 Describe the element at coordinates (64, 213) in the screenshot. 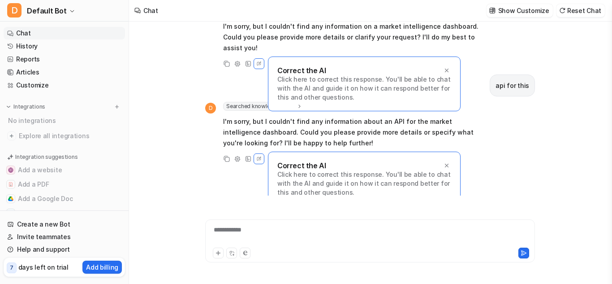

I see `button: Add to ZendeskAdd to Zendesk` at that location.